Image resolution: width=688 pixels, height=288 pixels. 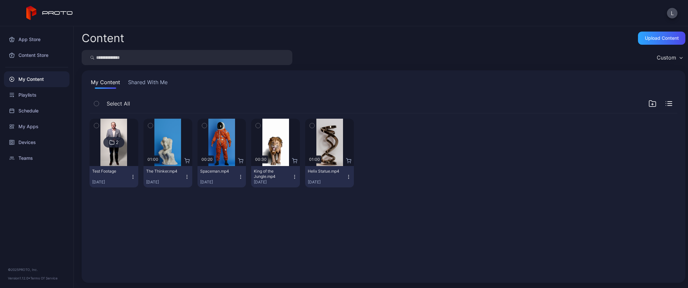 What do you see at coordinates (37, 95) in the screenshot?
I see `div: Playlists` at bounding box center [37, 95].